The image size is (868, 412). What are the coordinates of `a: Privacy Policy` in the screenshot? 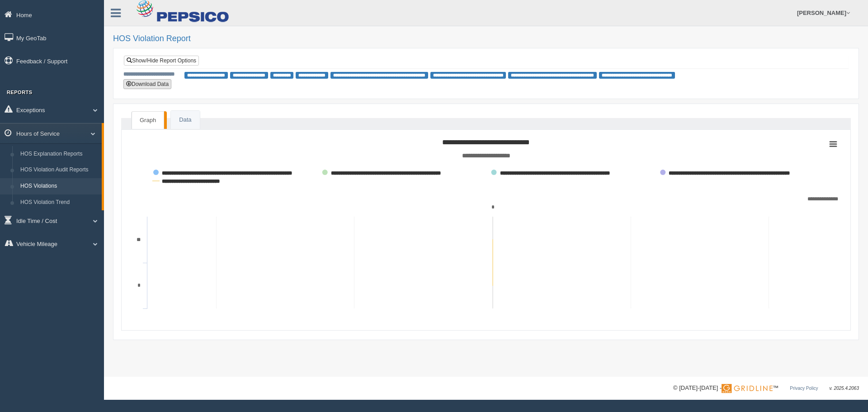 It's located at (804, 388).